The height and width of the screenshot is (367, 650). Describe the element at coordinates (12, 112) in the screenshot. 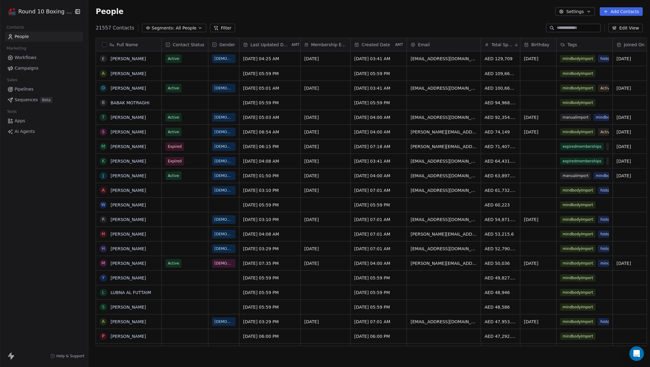

I see `span: Tools` at that location.